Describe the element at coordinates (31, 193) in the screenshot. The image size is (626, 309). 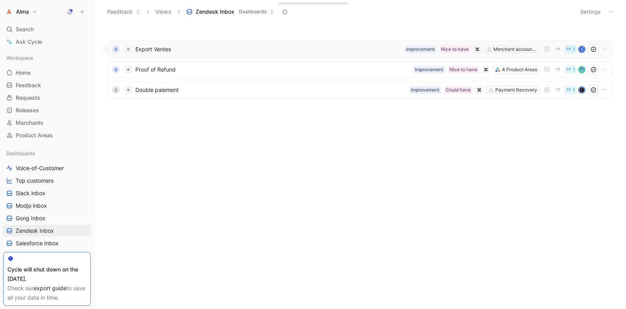
I see `span: Slack inbox` at that location.